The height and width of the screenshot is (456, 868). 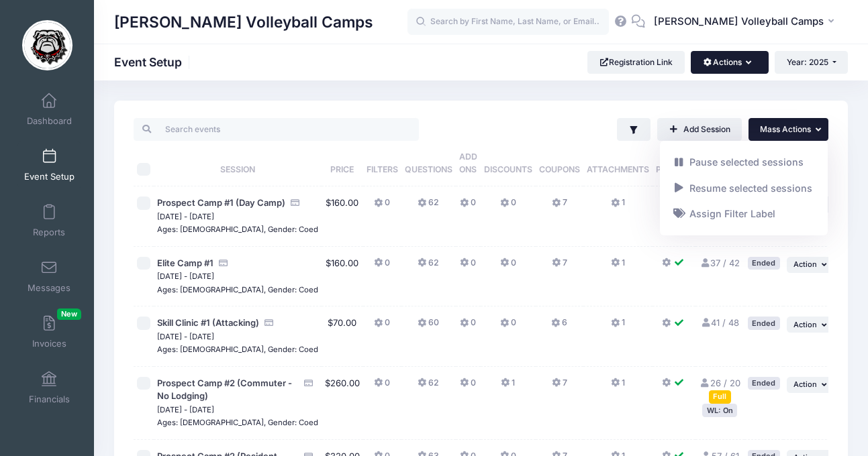 What do you see at coordinates (811, 62) in the screenshot?
I see `button: Year: 2025` at bounding box center [811, 62].